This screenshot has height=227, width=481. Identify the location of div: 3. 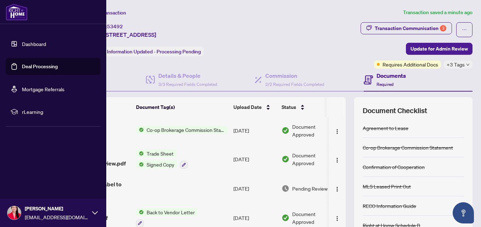
(443, 28).